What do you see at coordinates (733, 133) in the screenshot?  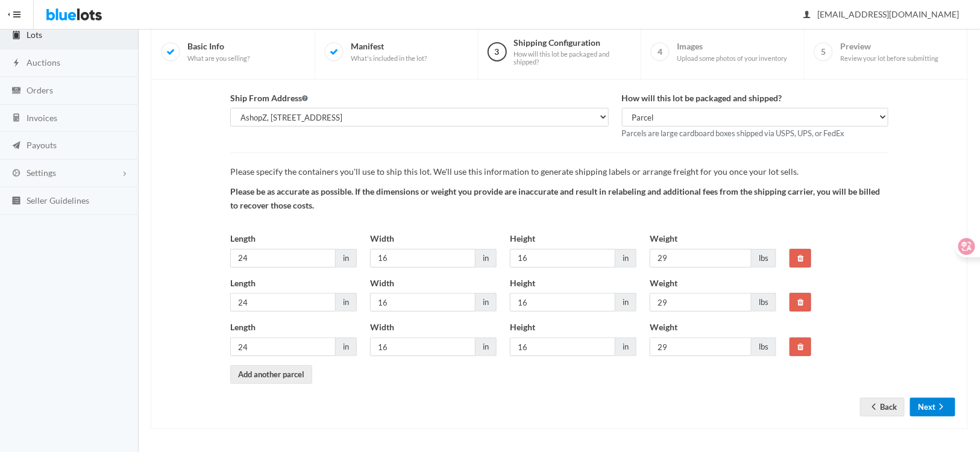 I see `small: Parcels are large cardboard boxes shipped via USPS, UPS, or FedEx` at bounding box center [733, 133].